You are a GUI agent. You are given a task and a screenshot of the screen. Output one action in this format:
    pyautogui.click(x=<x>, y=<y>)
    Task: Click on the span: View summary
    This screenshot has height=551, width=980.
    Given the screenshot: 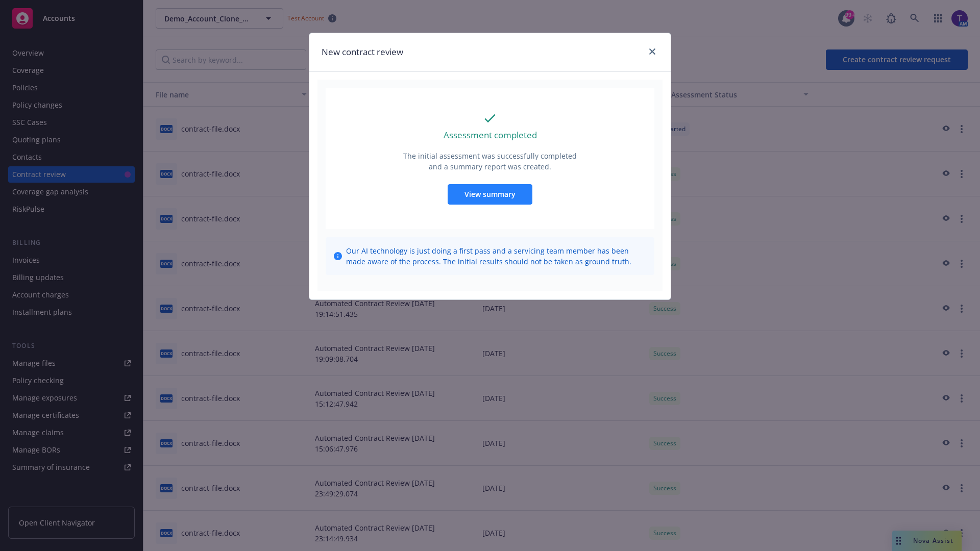 What is the action you would take?
    pyautogui.click(x=490, y=194)
    